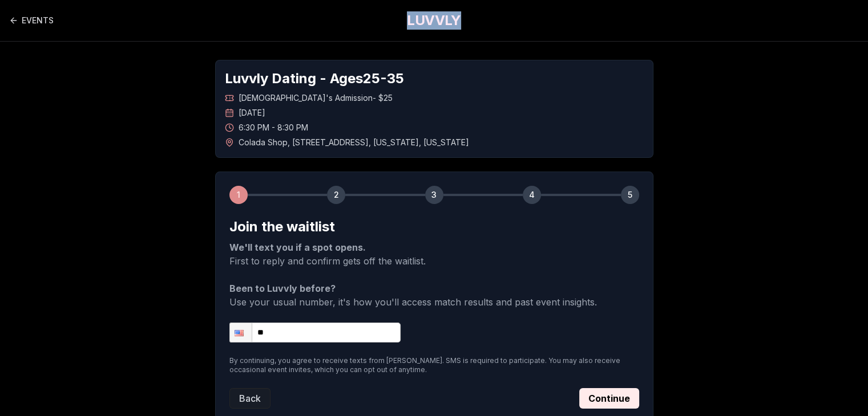  I want to click on div: 5, so click(630, 195).